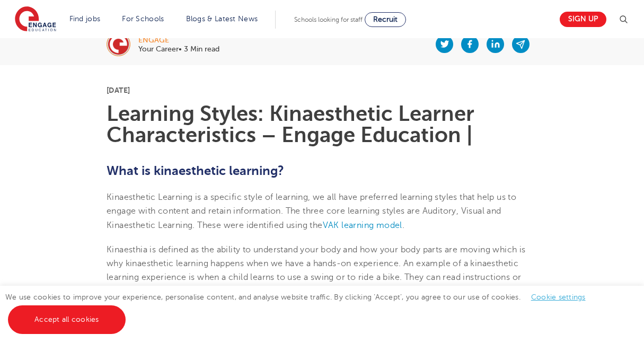 This screenshot has width=644, height=343. Describe the element at coordinates (328, 20) in the screenshot. I see `span: Schools looking for staff` at that location.